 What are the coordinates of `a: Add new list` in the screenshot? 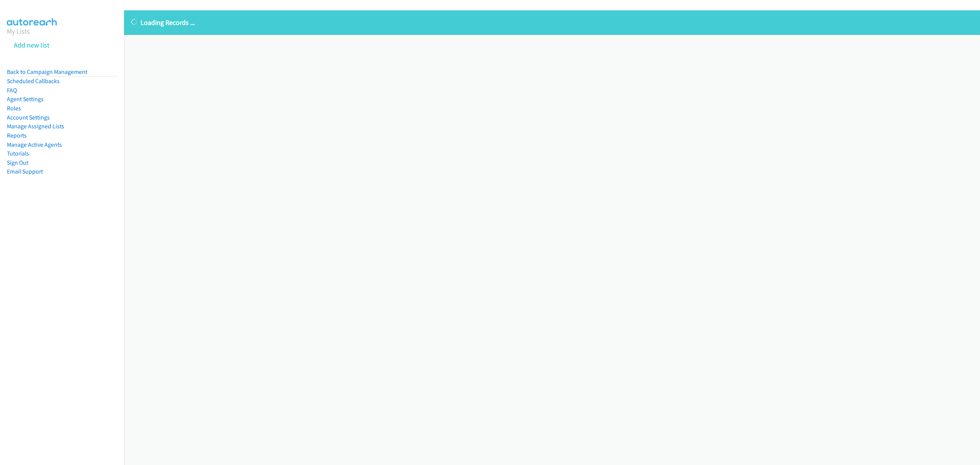 It's located at (31, 44).